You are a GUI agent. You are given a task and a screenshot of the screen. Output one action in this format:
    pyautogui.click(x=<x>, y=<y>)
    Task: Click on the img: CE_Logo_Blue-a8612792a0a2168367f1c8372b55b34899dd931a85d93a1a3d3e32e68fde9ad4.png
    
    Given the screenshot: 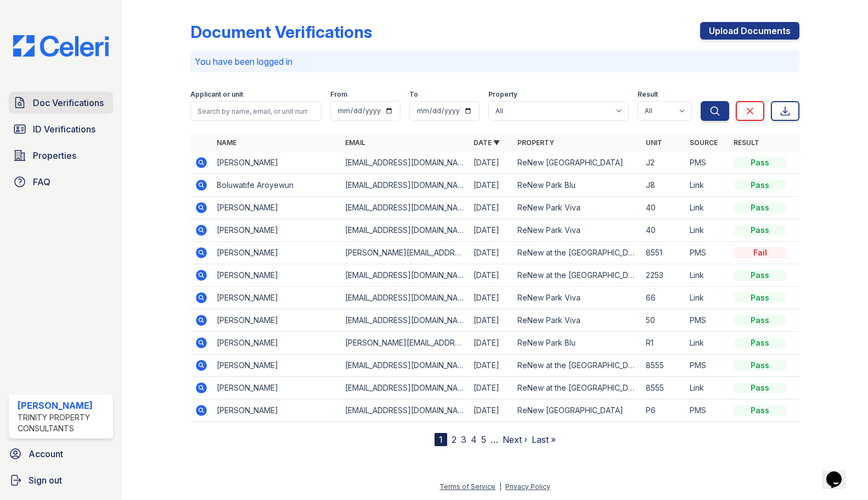 What is the action you would take?
    pyautogui.click(x=61, y=46)
    